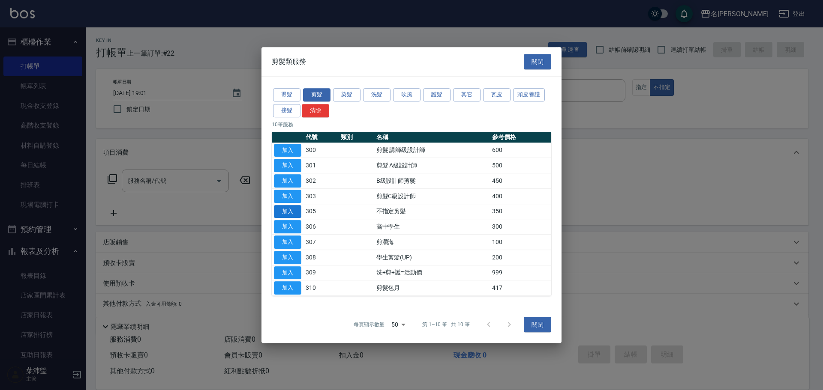 Image resolution: width=823 pixels, height=390 pixels. What do you see at coordinates (432, 166) in the screenshot?
I see `td: 剪髮 A級設計師` at bounding box center [432, 166].